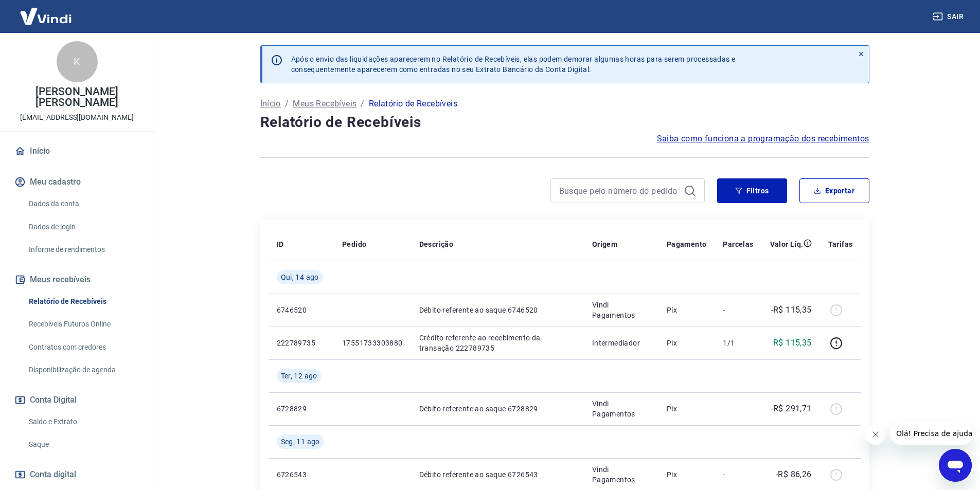 Image resolution: width=980 pixels, height=490 pixels. What do you see at coordinates (83, 323) in the screenshot?
I see `a: Recebíveis Futuros Online` at bounding box center [83, 323].